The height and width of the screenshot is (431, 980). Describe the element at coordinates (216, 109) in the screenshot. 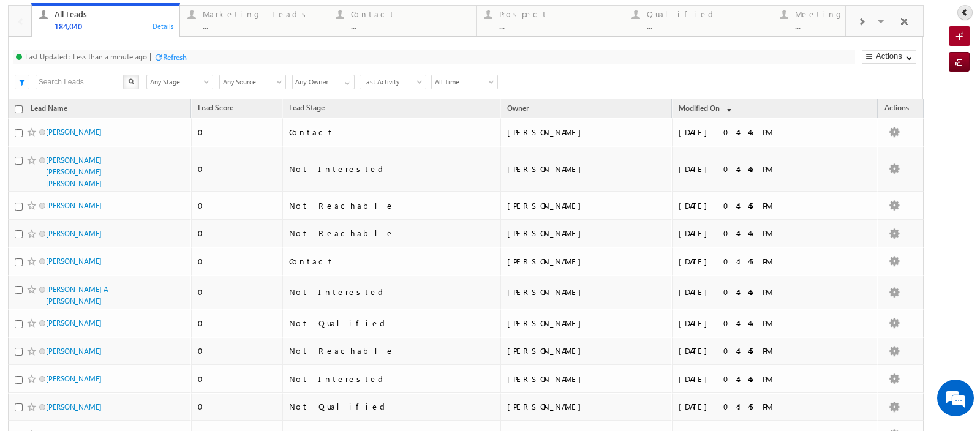

I see `a: Lead Score` at that location.